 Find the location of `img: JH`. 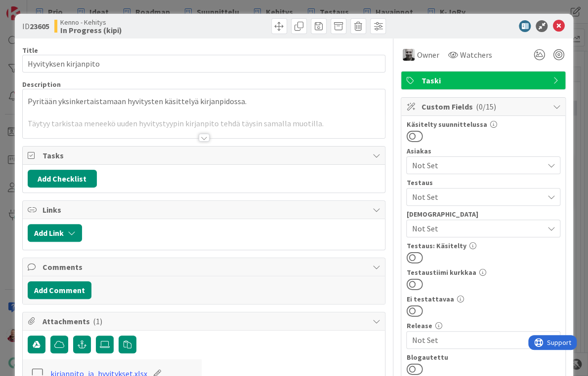

img: JH is located at coordinates (409, 55).